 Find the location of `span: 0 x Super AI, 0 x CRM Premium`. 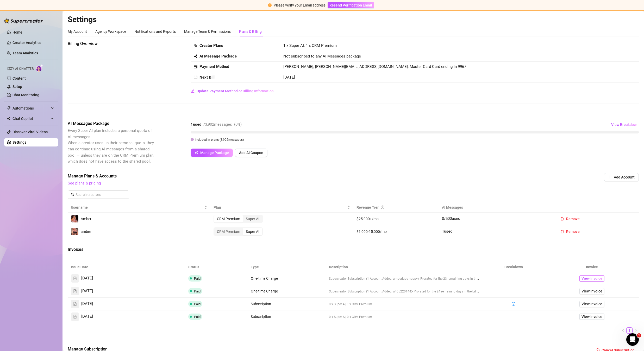

span: 0 x Super AI, 0 x CRM Premium is located at coordinates (350, 317).